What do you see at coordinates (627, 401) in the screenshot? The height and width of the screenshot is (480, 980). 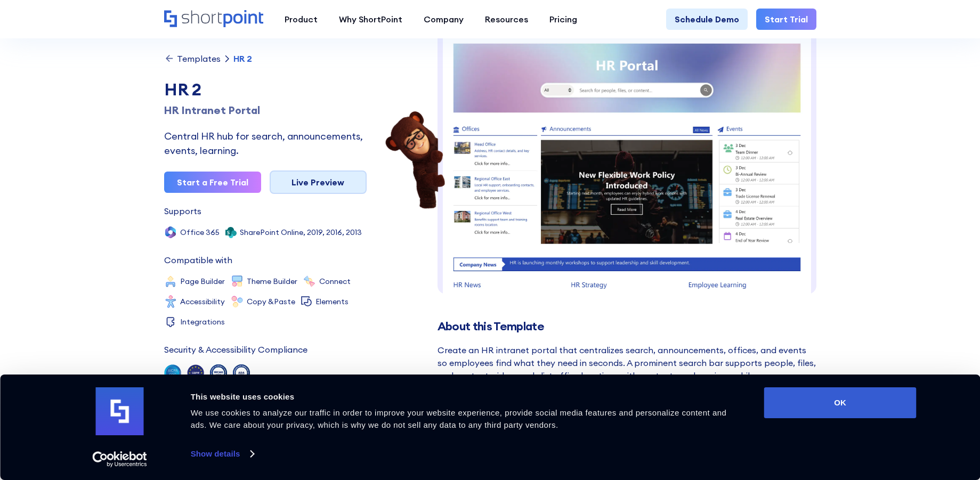 I see `div: Create an HR intranet portal that centralizes search, announcements, offices, and events so emplo...` at bounding box center [627, 401].